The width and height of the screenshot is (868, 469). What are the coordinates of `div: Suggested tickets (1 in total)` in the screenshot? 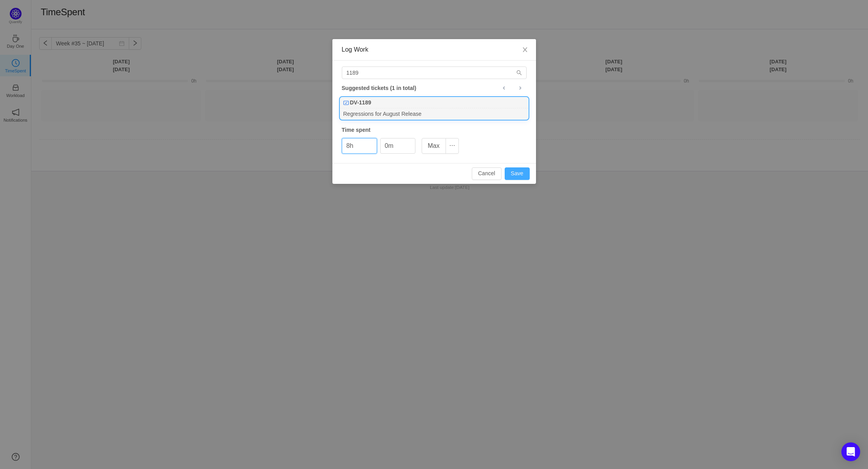 It's located at (434, 88).